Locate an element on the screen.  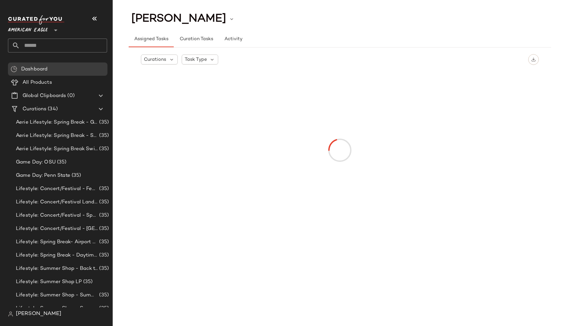
span: Task Type is located at coordinates (196, 59).